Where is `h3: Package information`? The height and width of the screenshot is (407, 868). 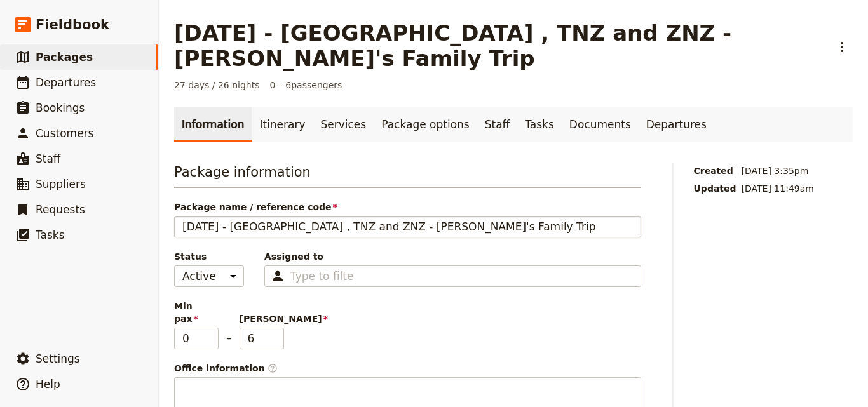
h3: Package information is located at coordinates (407, 175).